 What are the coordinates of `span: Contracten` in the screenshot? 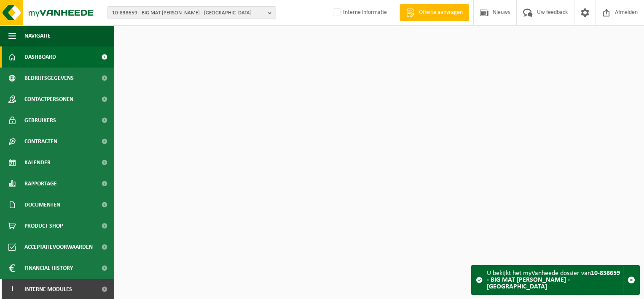 It's located at (41, 142).